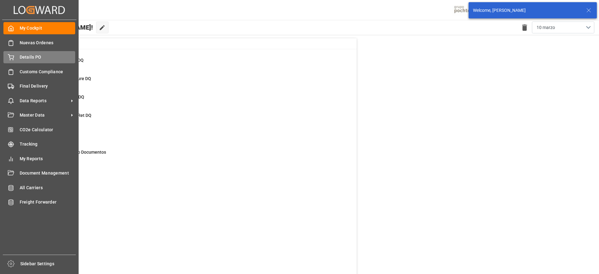 This screenshot has width=599, height=274. What do you see at coordinates (47, 159) in the screenshot?
I see `span: My Reports` at bounding box center [47, 159].